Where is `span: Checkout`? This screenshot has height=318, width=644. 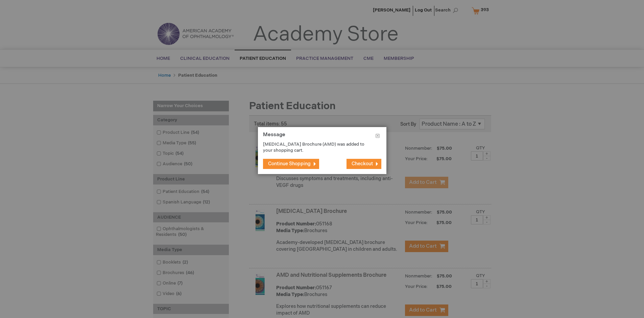
span: Checkout is located at coordinates (362, 164).